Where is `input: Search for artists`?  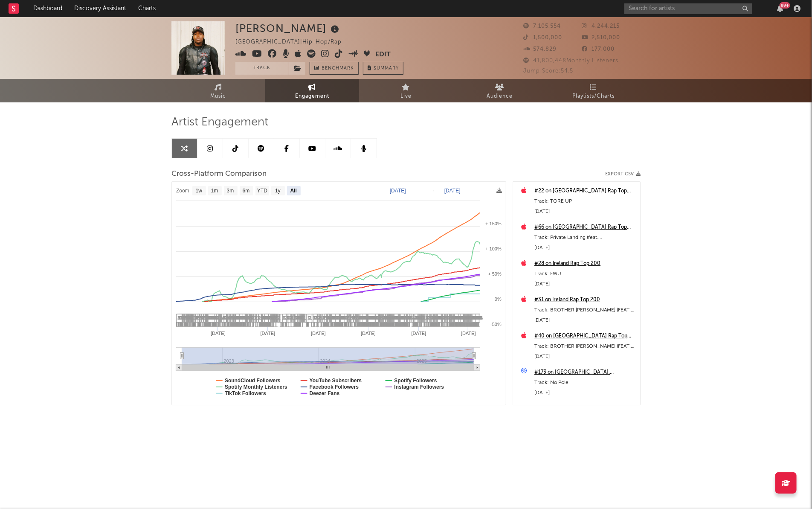 input: Search for artists is located at coordinates (688, 8).